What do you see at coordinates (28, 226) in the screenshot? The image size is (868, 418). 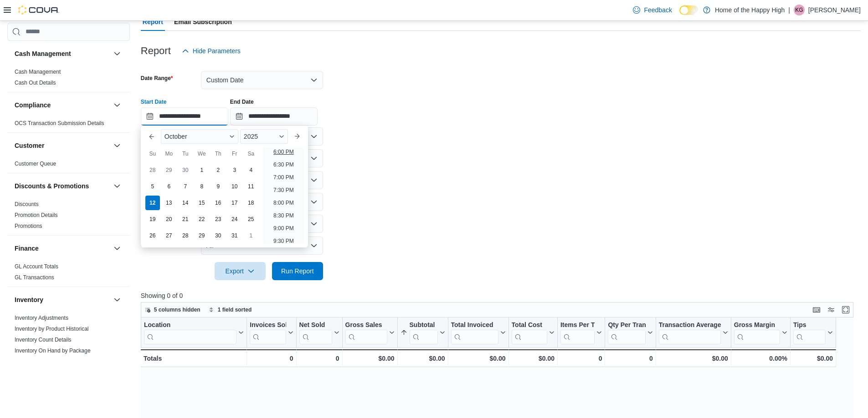 I see `span: Promotions` at bounding box center [28, 226].